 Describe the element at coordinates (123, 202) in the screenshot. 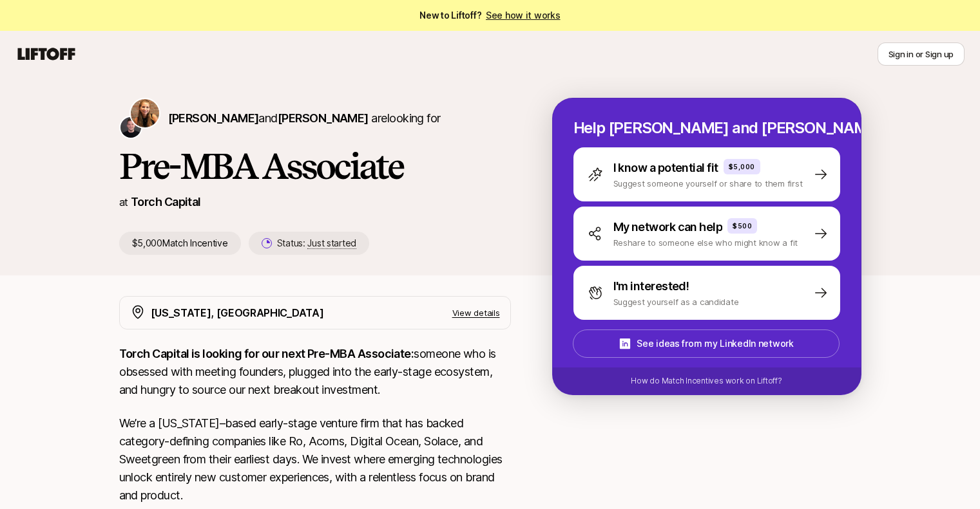

I see `p: at` at that location.